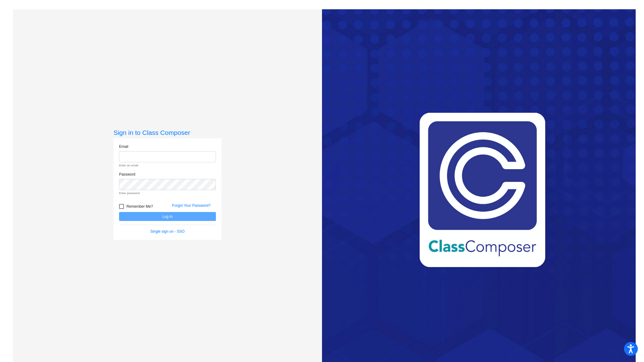 The height and width of the screenshot is (362, 644). What do you see at coordinates (167, 216) in the screenshot?
I see `button: Log In` at bounding box center [167, 216].